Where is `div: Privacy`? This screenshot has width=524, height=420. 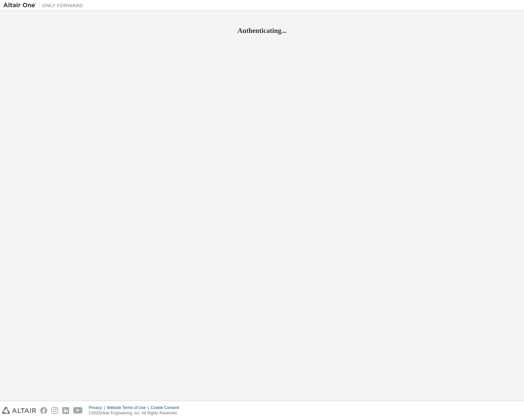
div: Privacy is located at coordinates (98, 408).